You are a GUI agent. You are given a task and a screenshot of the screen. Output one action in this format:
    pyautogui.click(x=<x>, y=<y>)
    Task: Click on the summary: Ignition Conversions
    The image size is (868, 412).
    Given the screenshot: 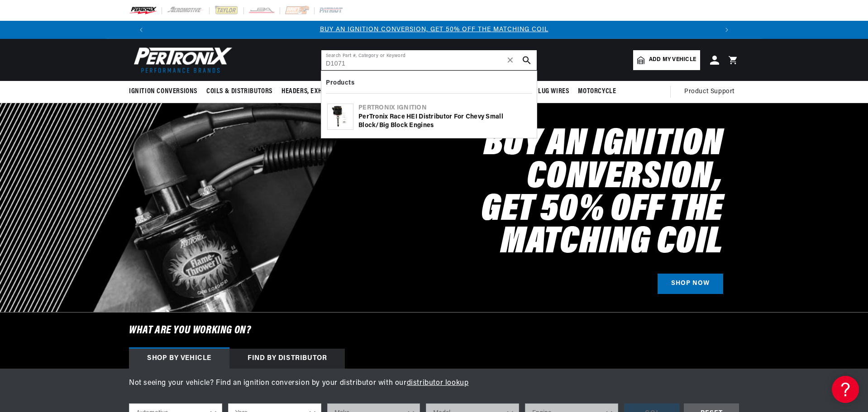 What is the action you would take?
    pyautogui.click(x=165, y=91)
    